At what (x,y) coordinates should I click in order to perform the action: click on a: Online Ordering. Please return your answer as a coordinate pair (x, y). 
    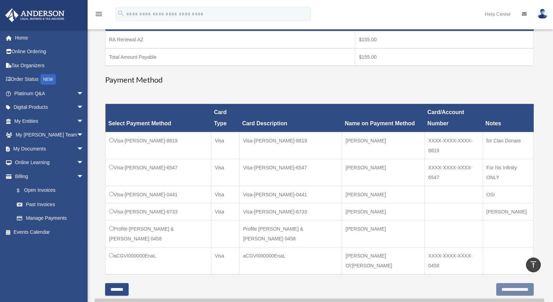
    Looking at the image, I should click on (49, 52).